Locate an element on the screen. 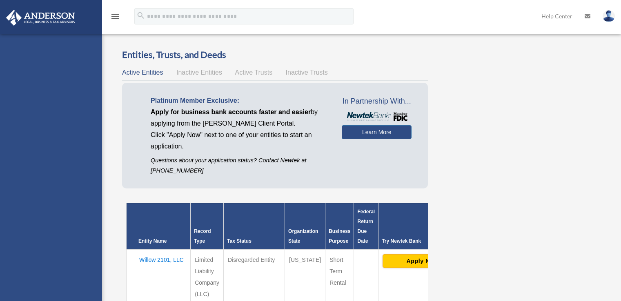  span: Active Trusts is located at coordinates (254, 72).